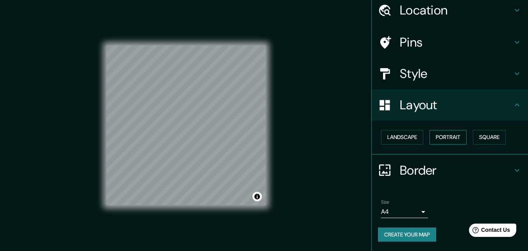 The image size is (528, 251). I want to click on div: Border, so click(450, 170).